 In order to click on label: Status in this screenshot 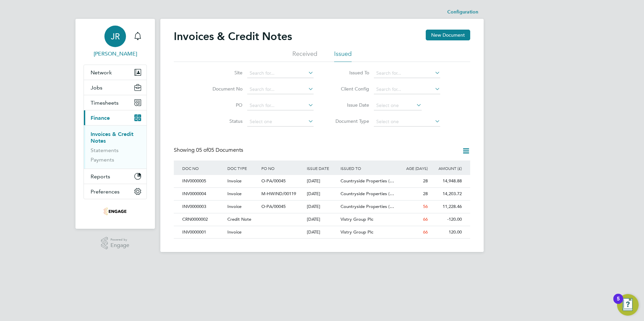, I will do `click(223, 121)`.